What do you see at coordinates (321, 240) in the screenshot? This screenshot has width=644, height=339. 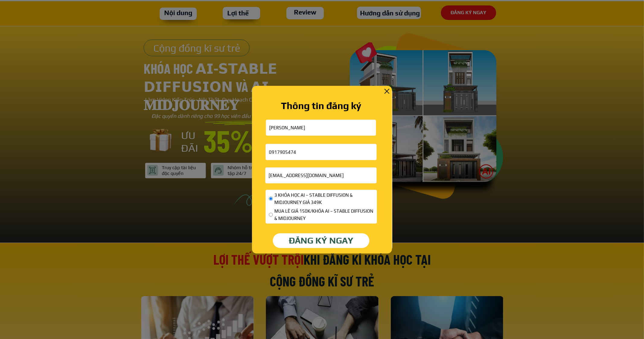 I see `p: ĐĂNG KÝ NGAY` at bounding box center [321, 240].